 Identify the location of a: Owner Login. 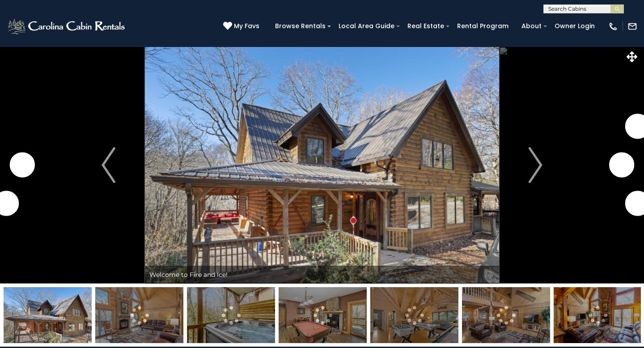
(575, 26).